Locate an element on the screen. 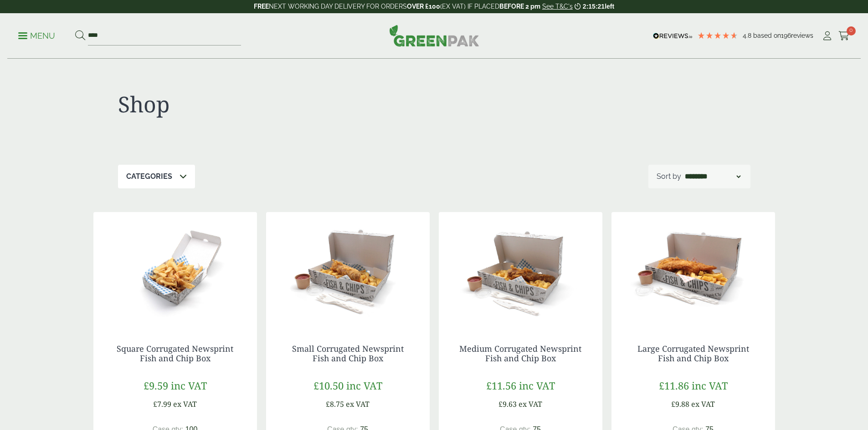  span: Based on is located at coordinates (766, 36).